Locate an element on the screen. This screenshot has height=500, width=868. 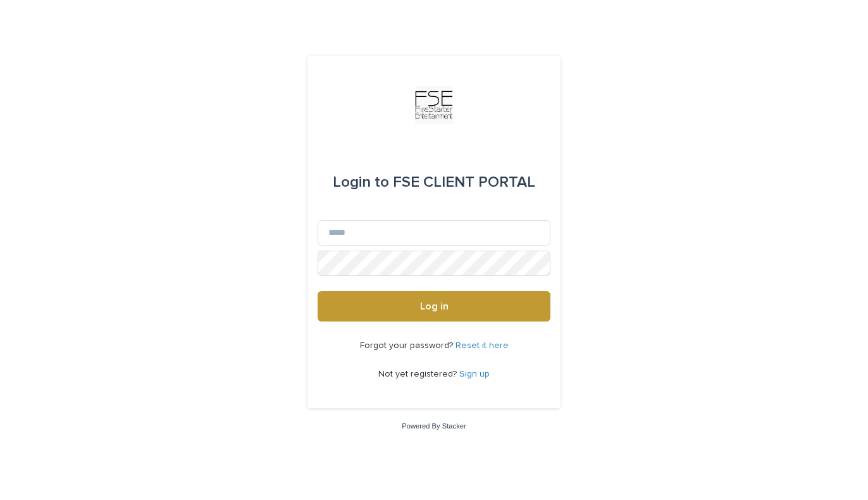
a: Reset it here is located at coordinates (482, 346).